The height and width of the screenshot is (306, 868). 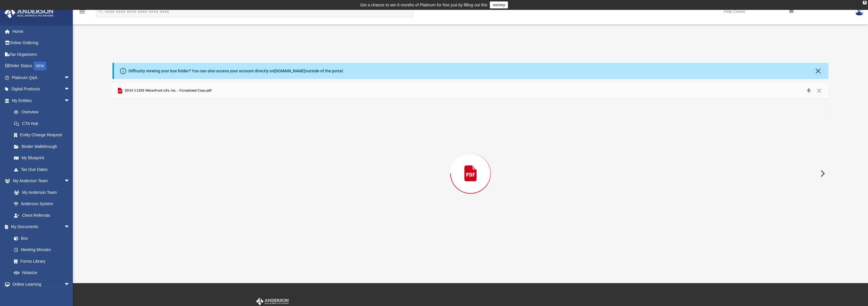 I want to click on div: Get a chance to win 6 months of Platinum for free just by filling out this, so click(x=424, y=5).